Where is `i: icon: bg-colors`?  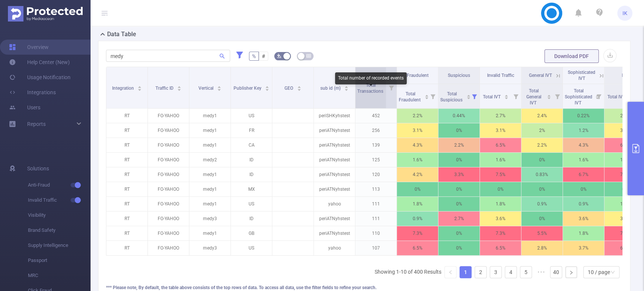
i: icon: bg-colors is located at coordinates (279, 56).